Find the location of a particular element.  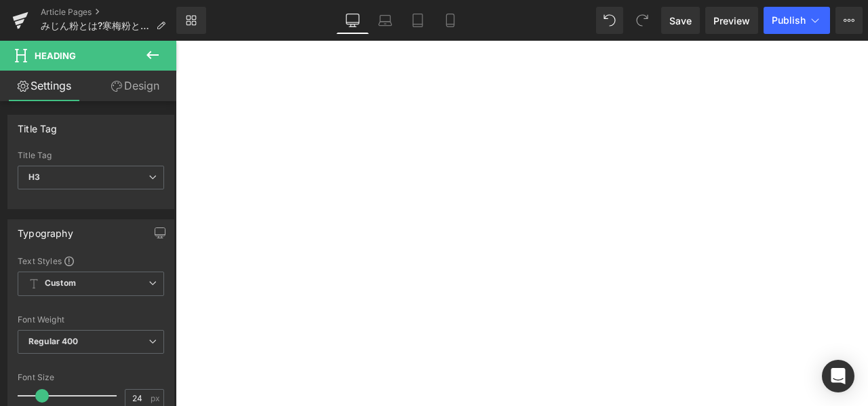

a: Laptop is located at coordinates (385, 20).